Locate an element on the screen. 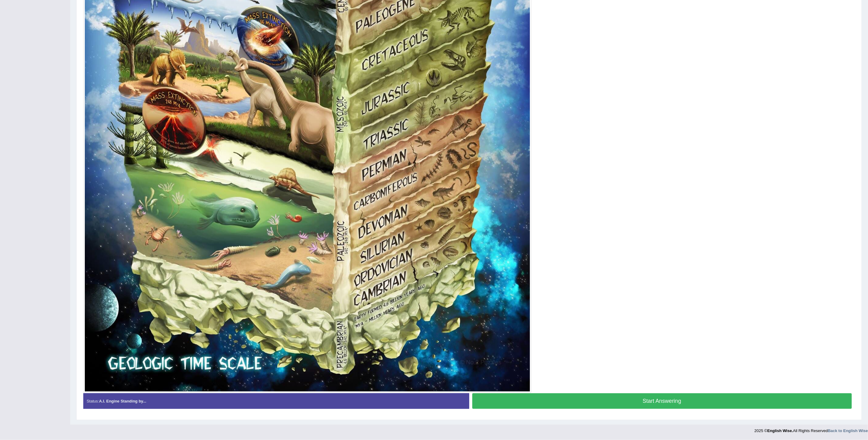 This screenshot has width=868, height=440. div: Status: is located at coordinates (276, 401).